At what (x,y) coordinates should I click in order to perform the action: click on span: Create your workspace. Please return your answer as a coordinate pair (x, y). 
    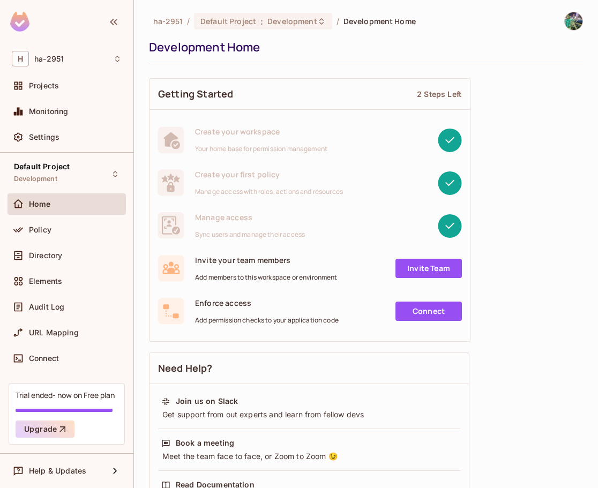
    Looking at the image, I should click on (261, 131).